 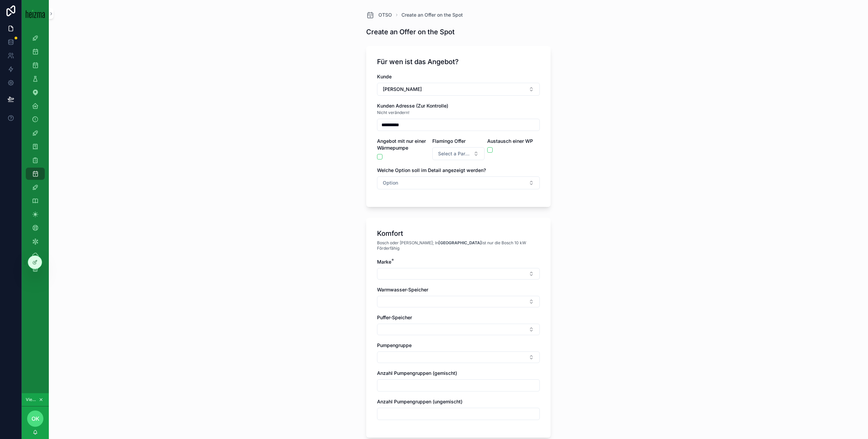 I want to click on span: OK, so click(x=35, y=419).